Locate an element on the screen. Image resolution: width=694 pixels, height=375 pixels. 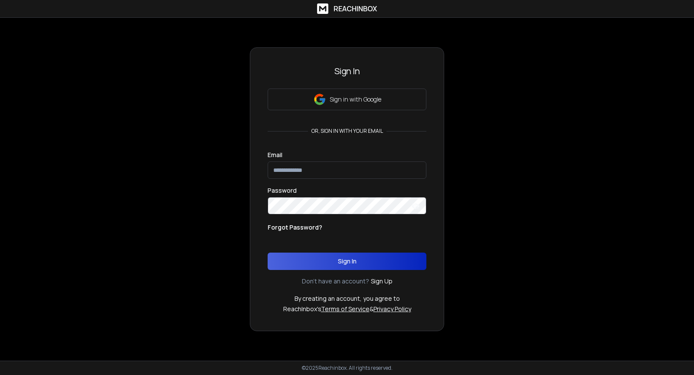
a: ReachInbox is located at coordinates (347, 9).